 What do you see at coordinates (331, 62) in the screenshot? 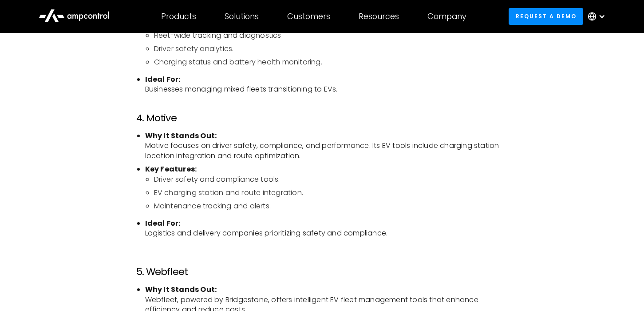
I see `li: Charging status and battery health monitoring.` at bounding box center [331, 62].